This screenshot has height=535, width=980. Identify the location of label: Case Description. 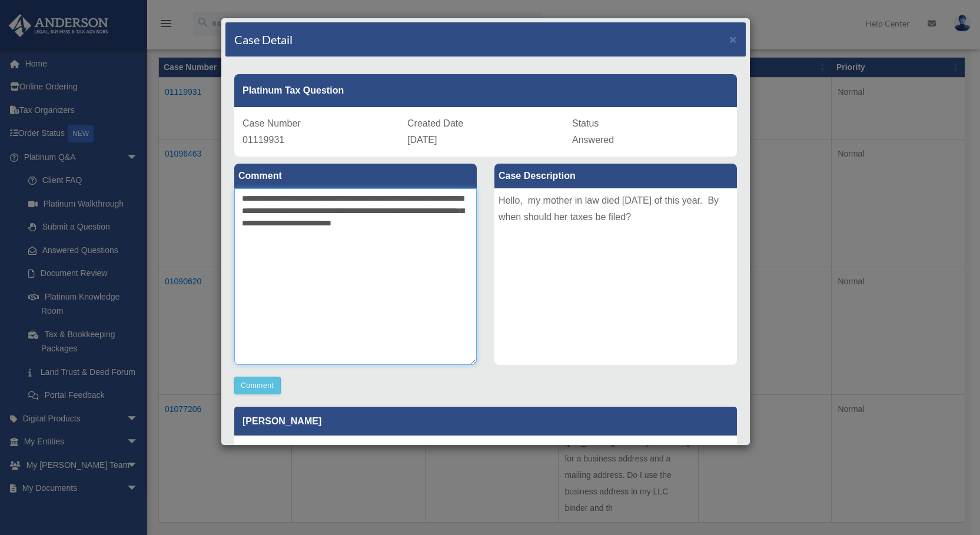
(615, 176).